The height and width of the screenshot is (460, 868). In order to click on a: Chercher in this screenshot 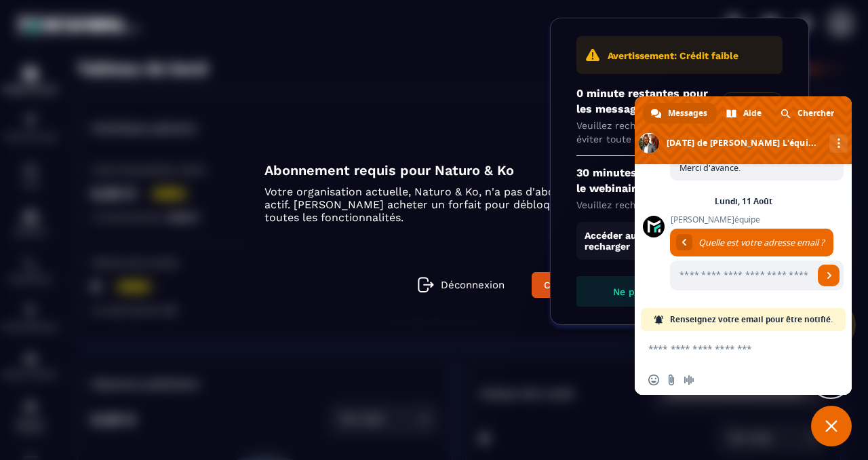, I will do `click(808, 113)`.